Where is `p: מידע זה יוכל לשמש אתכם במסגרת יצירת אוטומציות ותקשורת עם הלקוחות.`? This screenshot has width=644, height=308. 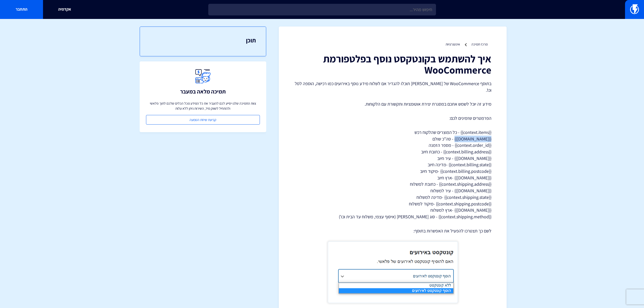 p: מידע זה יוכל לשמש אתכם במסגרת יצירת אוטומציות ותקשורת עם הלקוחות. is located at coordinates (393, 104).